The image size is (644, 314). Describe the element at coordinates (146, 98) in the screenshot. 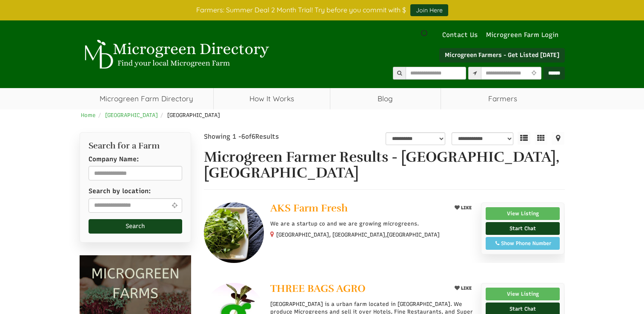

I see `a: Microgreen Farm Directory` at that location.